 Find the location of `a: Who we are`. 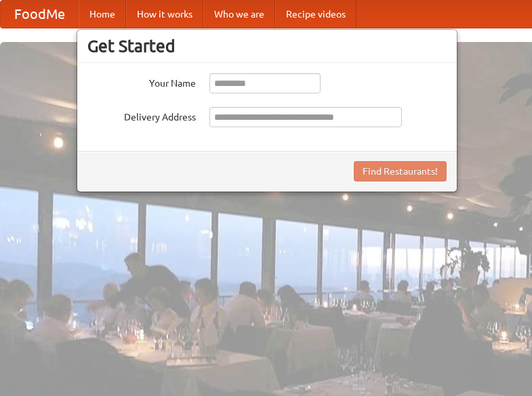

a: Who we are is located at coordinates (239, 14).